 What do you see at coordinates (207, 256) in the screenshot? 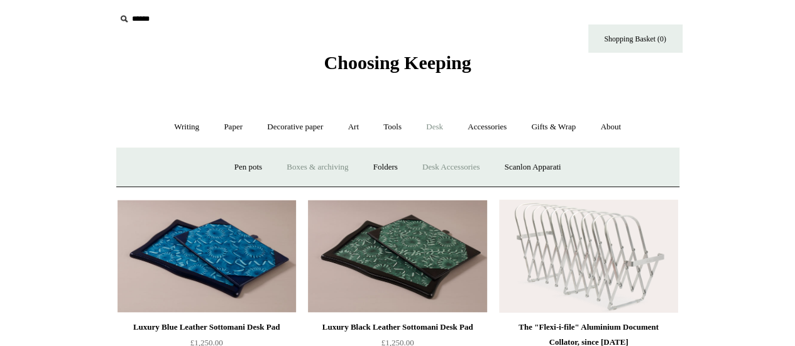
I see `img: Luxury Blue Leather Sottomani Desk Pad` at bounding box center [207, 256].